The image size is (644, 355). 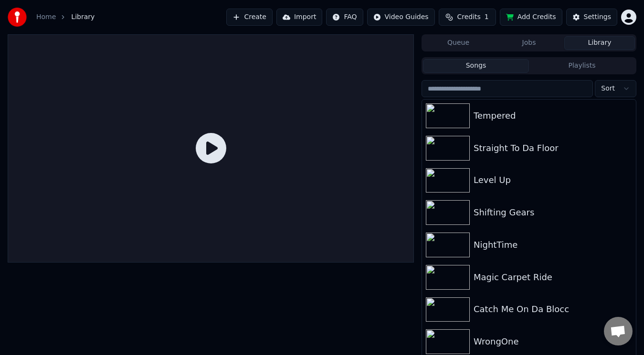 What do you see at coordinates (46, 17) in the screenshot?
I see `a: Home` at bounding box center [46, 17].